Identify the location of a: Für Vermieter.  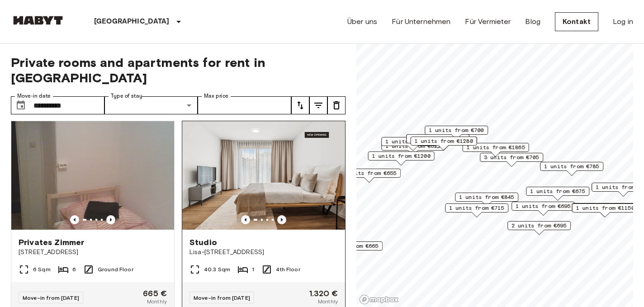
(488, 22).